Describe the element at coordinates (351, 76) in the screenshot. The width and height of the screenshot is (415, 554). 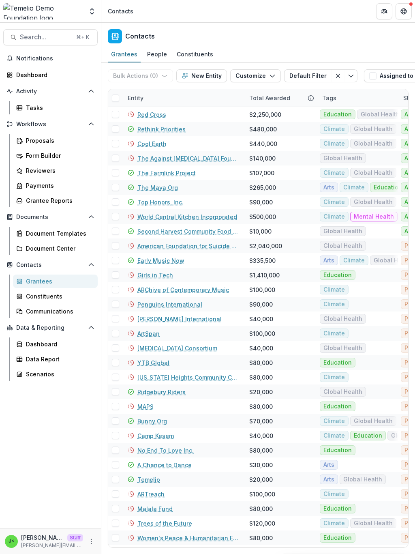
I see `button: Toggle menu` at that location.